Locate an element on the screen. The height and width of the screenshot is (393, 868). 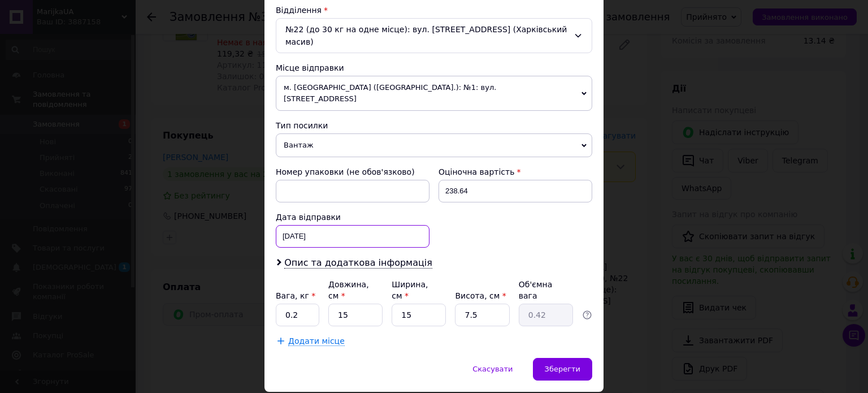
label: Довжина, см is located at coordinates (349, 290).